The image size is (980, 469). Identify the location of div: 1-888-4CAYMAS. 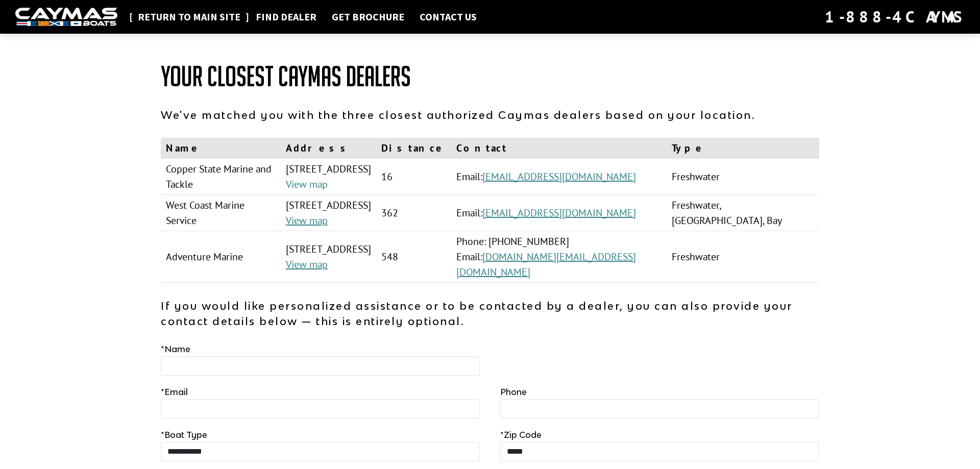
(895, 17).